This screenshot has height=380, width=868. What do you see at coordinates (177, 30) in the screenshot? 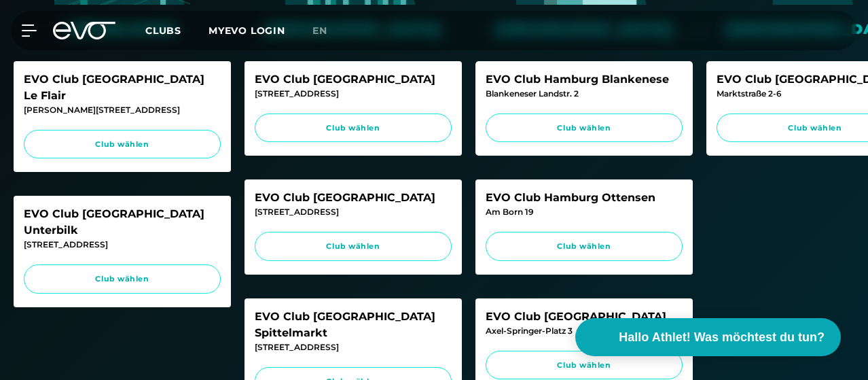
I see `a: Clubs` at bounding box center [177, 30].